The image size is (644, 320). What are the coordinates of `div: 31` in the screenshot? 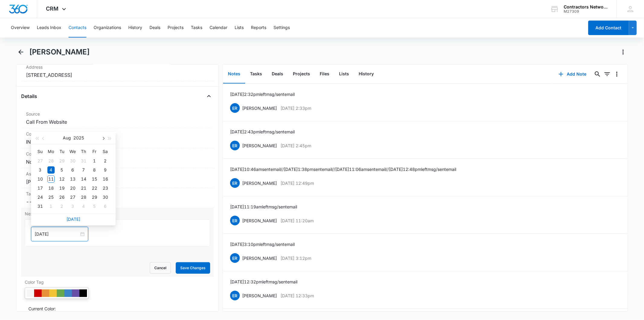 It's located at (40, 206).